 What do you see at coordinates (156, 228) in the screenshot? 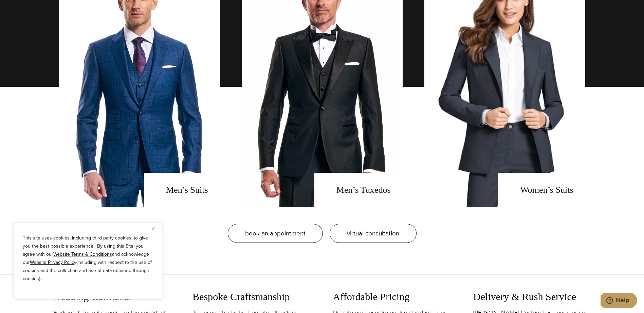
I see `button: Close` at bounding box center [156, 228].